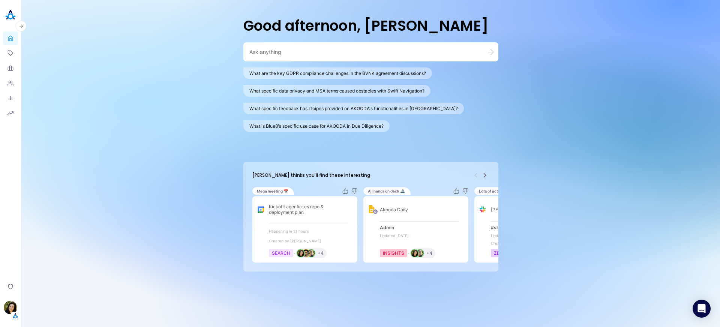  Describe the element at coordinates (494, 191) in the screenshot. I see `div: Lots of action 🔥` at that location.